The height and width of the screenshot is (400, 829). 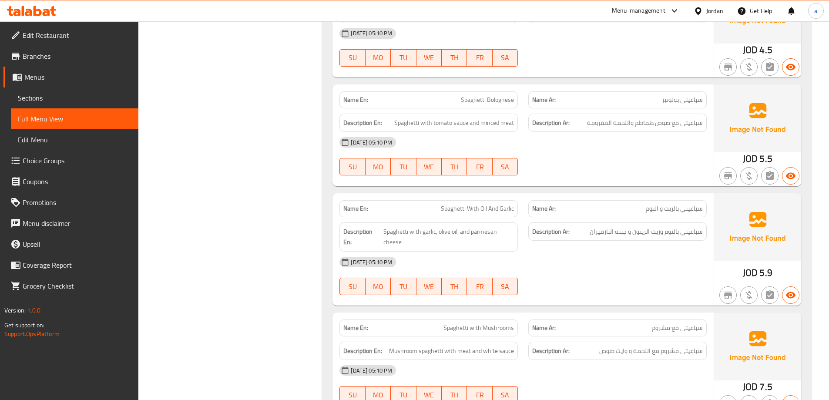 I want to click on span: 1.0.0, so click(x=34, y=310).